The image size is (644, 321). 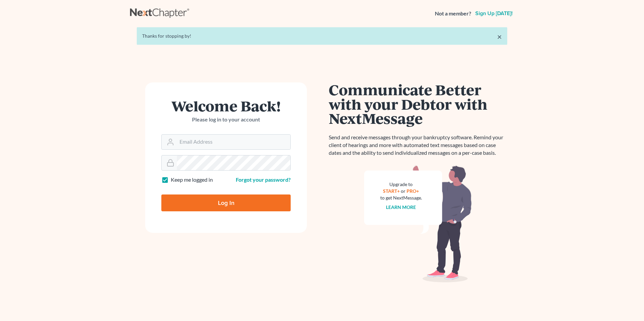 What do you see at coordinates (391, 191) in the screenshot?
I see `a: START+` at bounding box center [391, 191].